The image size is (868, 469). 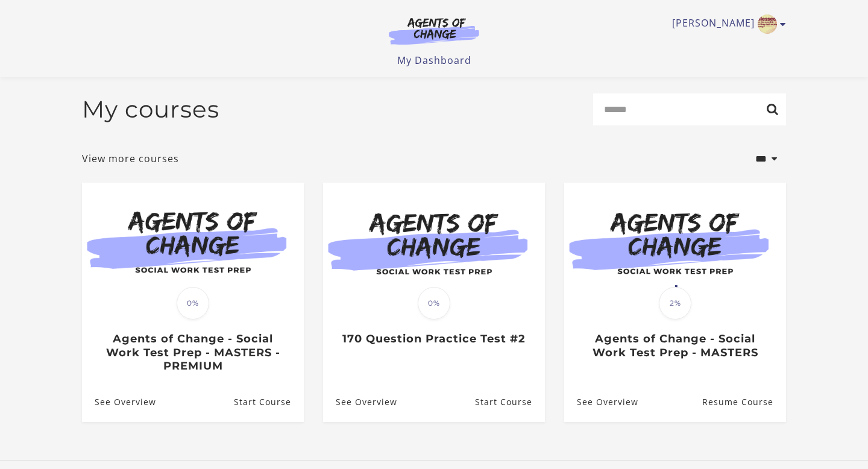 What do you see at coordinates (601, 401) in the screenshot?
I see `a: Agents of Change - Social Work Test Prep - MASTERS: See Overview` at bounding box center [601, 401].